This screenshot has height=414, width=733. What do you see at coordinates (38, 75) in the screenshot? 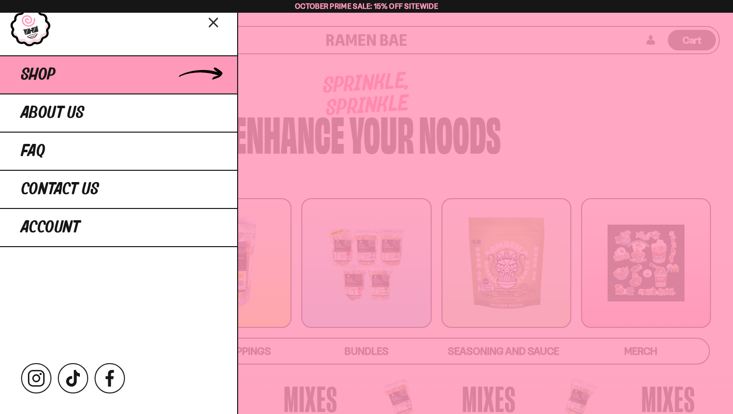
I see `span: Shop` at bounding box center [38, 75].